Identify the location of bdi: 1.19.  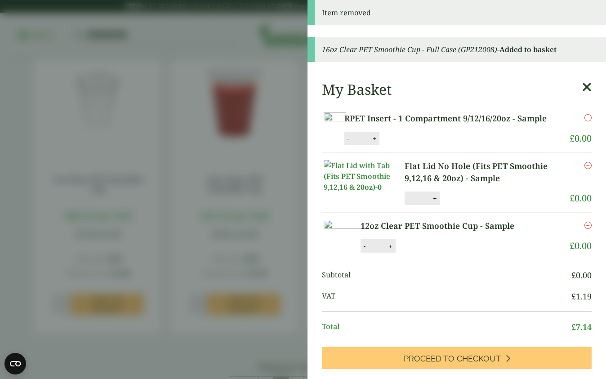
(581, 296).